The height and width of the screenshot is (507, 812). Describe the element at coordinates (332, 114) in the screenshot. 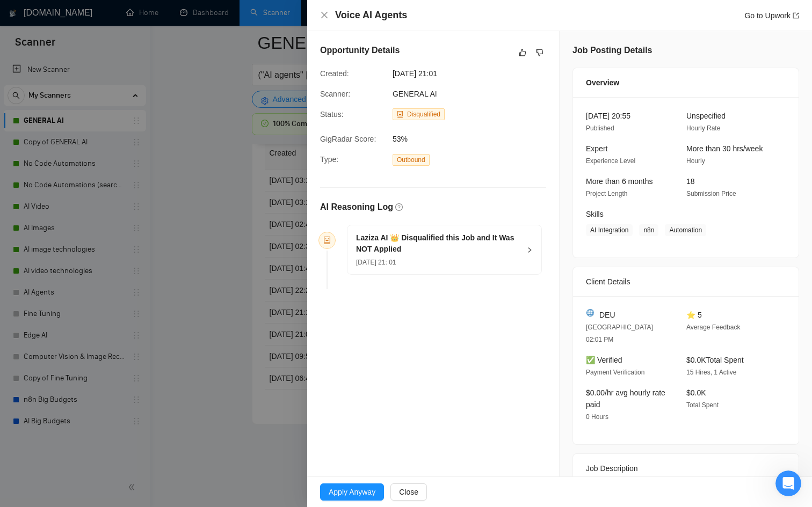

I see `span: Status:` at that location.